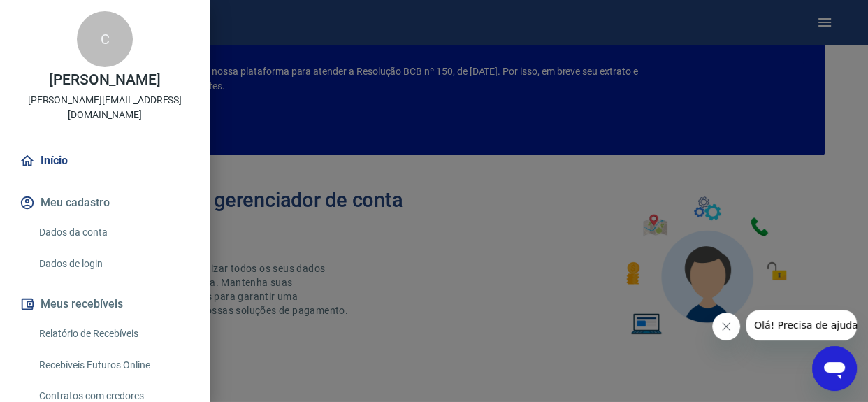 This screenshot has height=402, width=868. What do you see at coordinates (105, 203) in the screenshot?
I see `button: Meu cadastro` at bounding box center [105, 203].